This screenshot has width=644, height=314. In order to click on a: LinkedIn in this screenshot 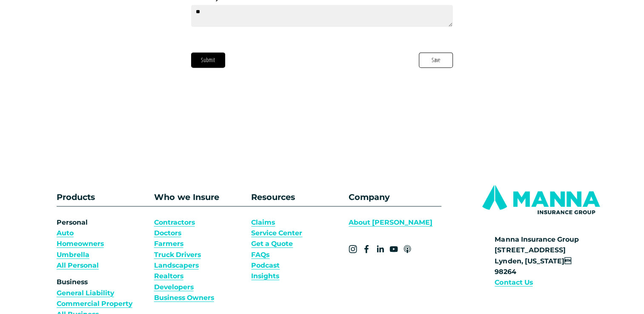, I will do `click(380, 249)`.